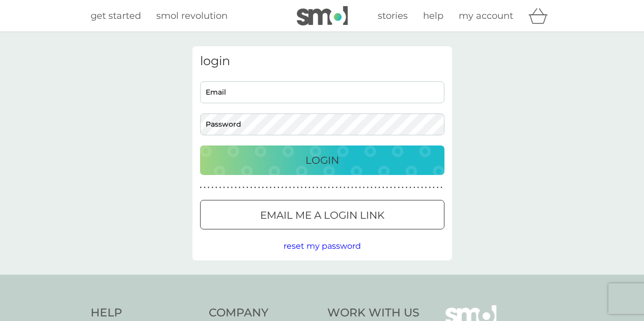 The width and height of the screenshot is (644, 321). I want to click on div: basket, so click(541, 16).